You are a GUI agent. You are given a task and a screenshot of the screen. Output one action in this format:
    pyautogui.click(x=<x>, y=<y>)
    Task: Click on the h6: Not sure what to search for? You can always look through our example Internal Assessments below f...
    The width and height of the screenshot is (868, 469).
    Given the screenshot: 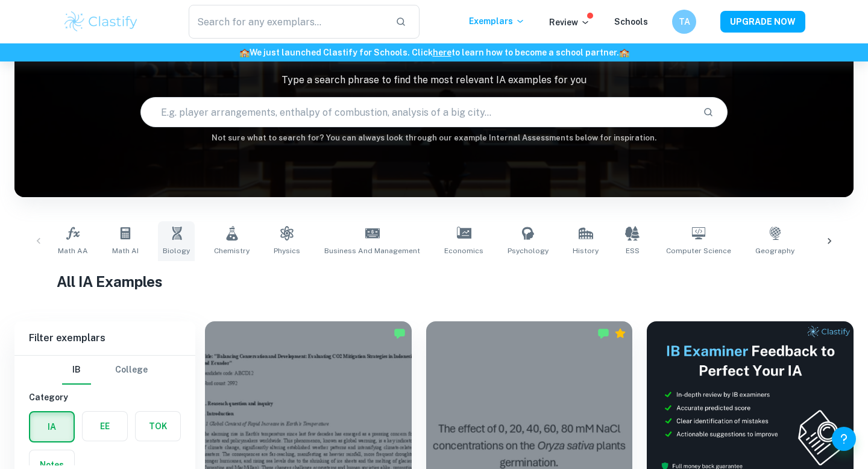 What is the action you would take?
    pyautogui.click(x=434, y=138)
    